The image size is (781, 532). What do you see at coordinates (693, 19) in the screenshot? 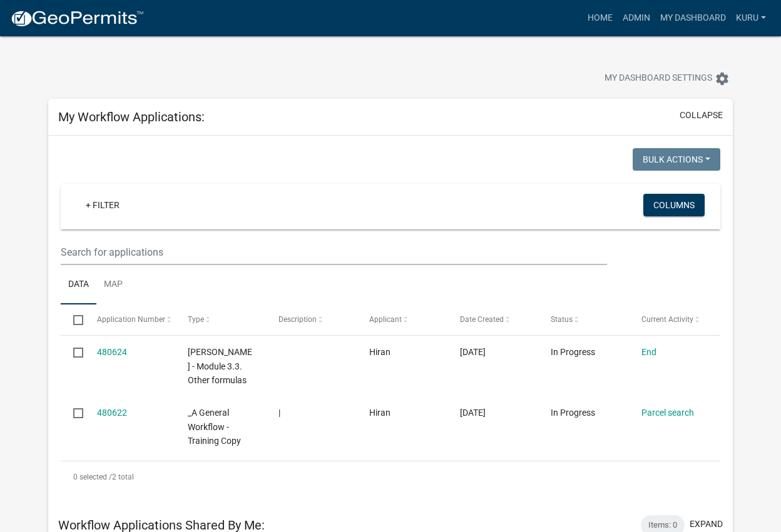
I see `a: My Dashboard` at bounding box center [693, 19].